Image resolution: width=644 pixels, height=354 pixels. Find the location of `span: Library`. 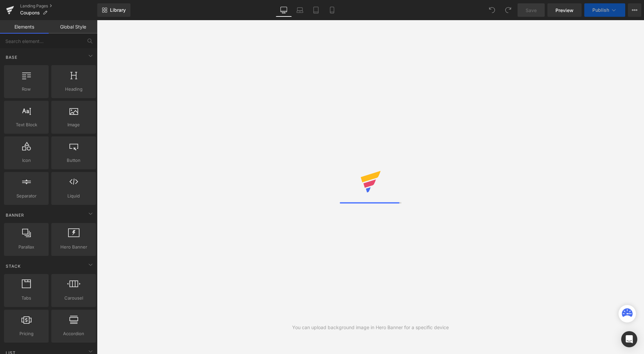

span: Library is located at coordinates (118, 10).